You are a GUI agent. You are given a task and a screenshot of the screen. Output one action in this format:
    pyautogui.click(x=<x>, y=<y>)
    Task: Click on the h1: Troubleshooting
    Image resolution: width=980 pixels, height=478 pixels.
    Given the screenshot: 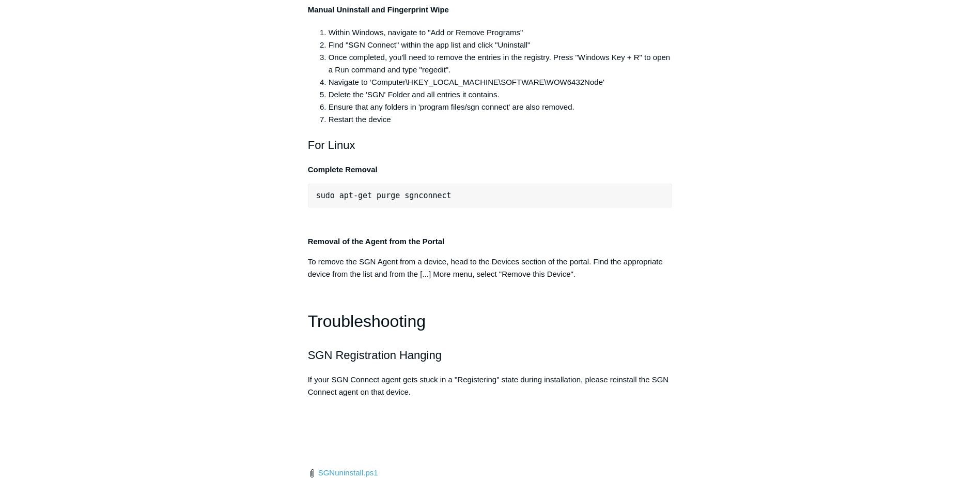 What is the action you would take?
    pyautogui.click(x=491, y=321)
    